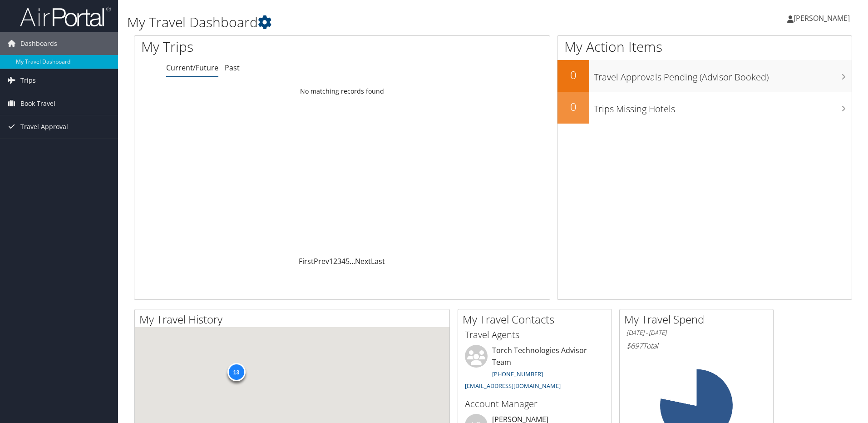 The width and height of the screenshot is (868, 423). What do you see at coordinates (371, 22) in the screenshot?
I see `h1: My Travel Dashboard` at bounding box center [371, 22].